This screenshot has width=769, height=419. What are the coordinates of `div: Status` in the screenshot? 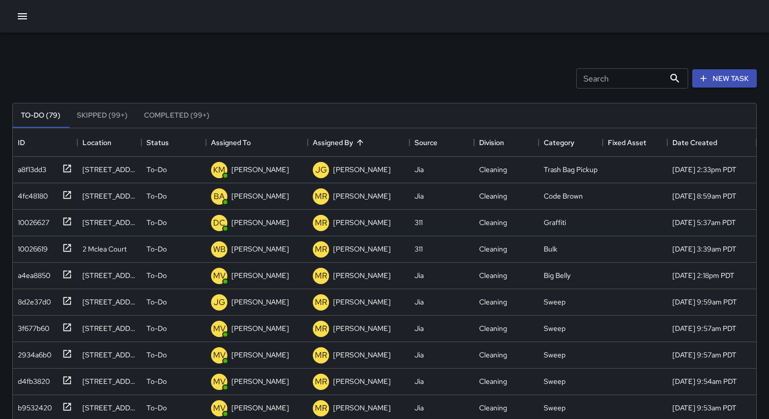 It's located at (174, 142).